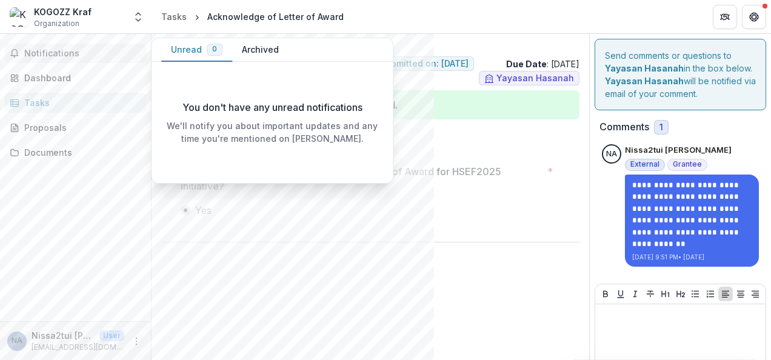 This screenshot has height=360, width=771. Describe the element at coordinates (260, 50) in the screenshot. I see `button: Archived` at that location.